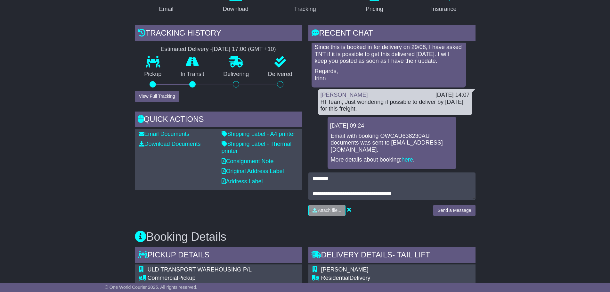 The image size is (610, 292). I want to click on span: © One World Courier 2025. All rights reserved., so click(151, 287).